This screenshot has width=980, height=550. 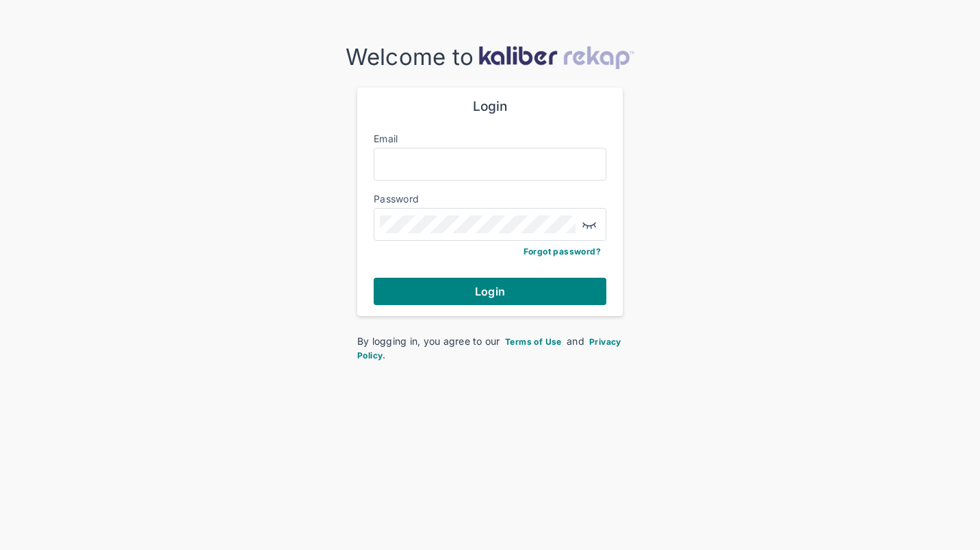 I want to click on span: Terms of Use, so click(x=533, y=342).